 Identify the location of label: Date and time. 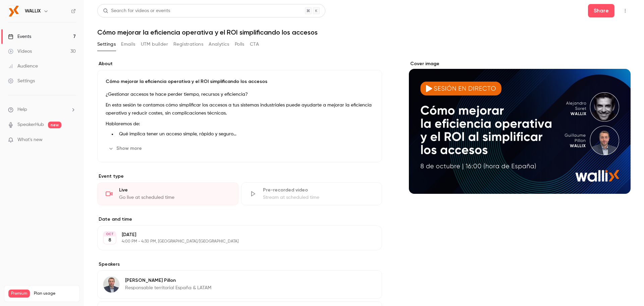
(239, 219).